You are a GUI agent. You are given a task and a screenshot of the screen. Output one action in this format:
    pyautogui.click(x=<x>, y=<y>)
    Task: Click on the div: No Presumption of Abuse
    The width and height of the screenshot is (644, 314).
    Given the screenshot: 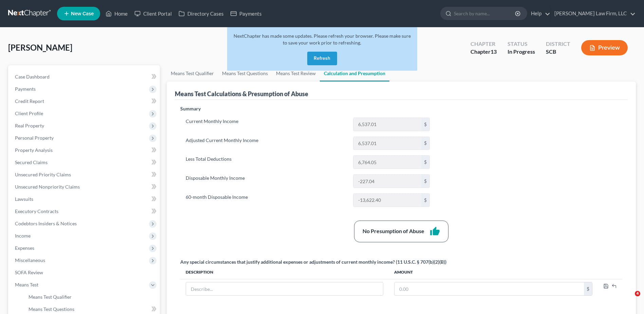 What is the action you would take?
    pyautogui.click(x=393, y=231)
    